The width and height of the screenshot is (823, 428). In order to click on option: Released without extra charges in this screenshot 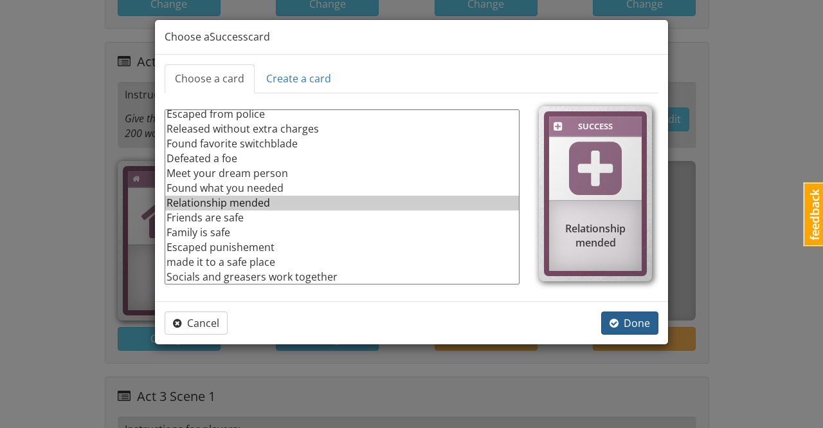, I will do `click(342, 129)`.